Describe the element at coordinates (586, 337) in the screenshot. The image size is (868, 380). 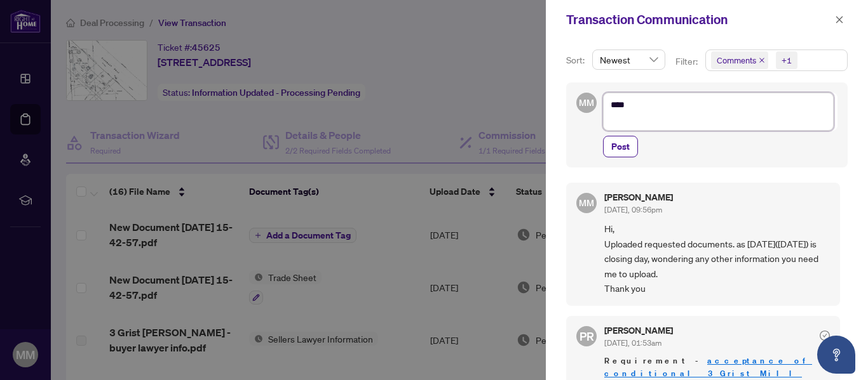
I see `span: PR` at that location.